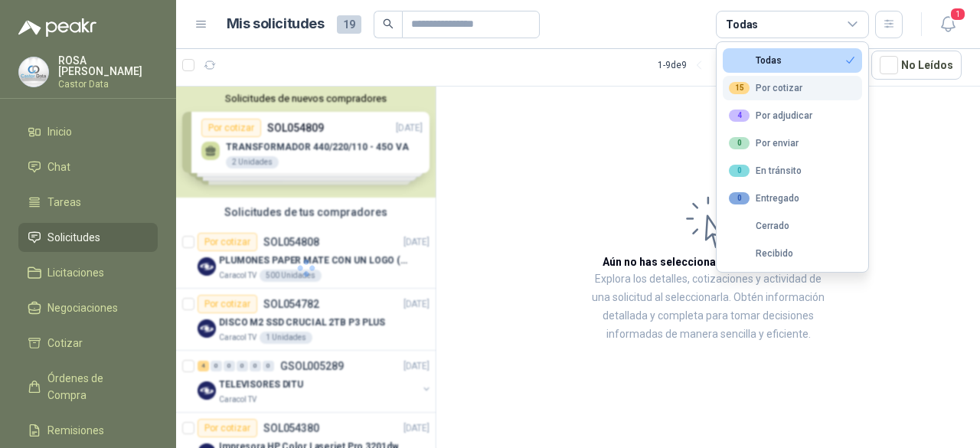  What do you see at coordinates (792, 198) in the screenshot?
I see `button: 0Entregado` at bounding box center [792, 198].